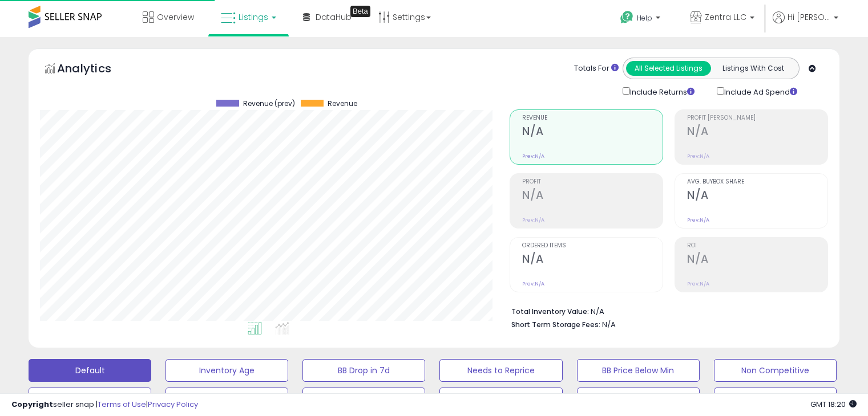 This screenshot has height=416, width=868. Describe the element at coordinates (550, 311) in the screenshot. I see `b: Total Inventory Value:` at that location.